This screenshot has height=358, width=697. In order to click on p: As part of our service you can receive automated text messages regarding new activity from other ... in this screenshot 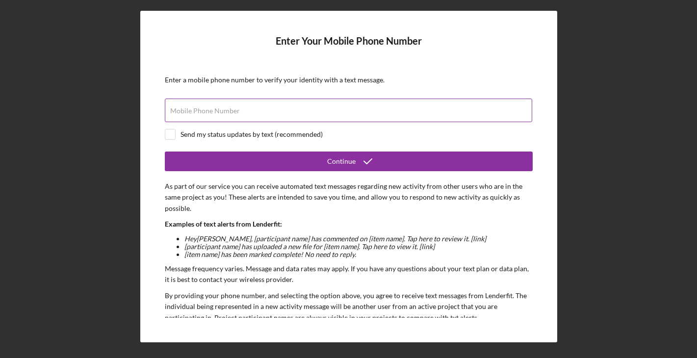, I will do `click(349, 197)`.